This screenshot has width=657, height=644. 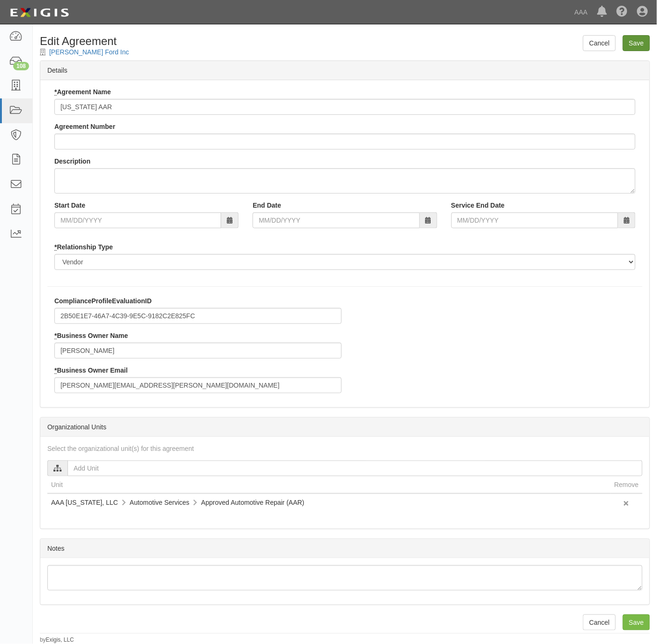 What do you see at coordinates (84, 126) in the screenshot?
I see `label: Agreement Number` at bounding box center [84, 126].